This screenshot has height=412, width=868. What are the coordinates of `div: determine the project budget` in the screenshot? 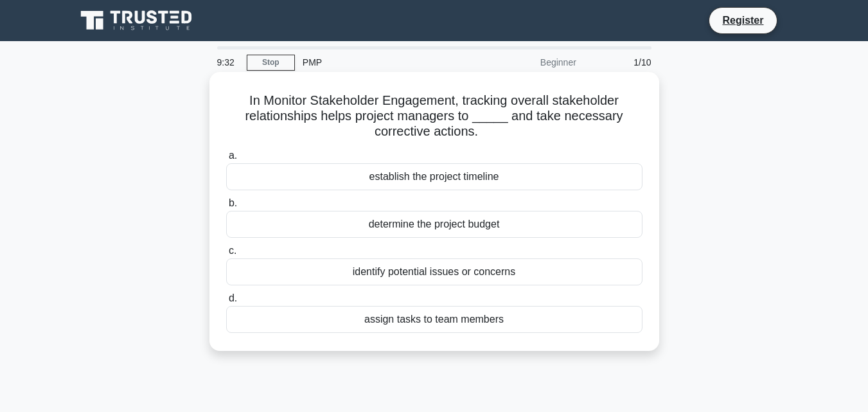 It's located at (434, 224).